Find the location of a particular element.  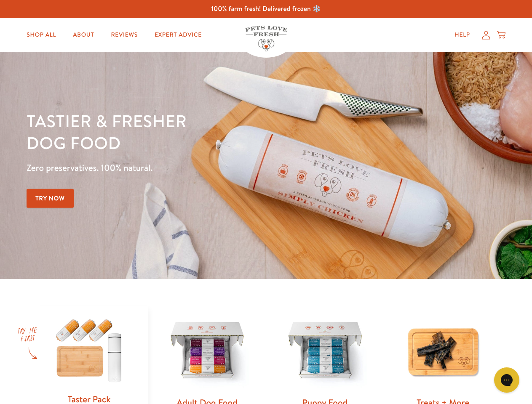

a: Try Now is located at coordinates (50, 198).